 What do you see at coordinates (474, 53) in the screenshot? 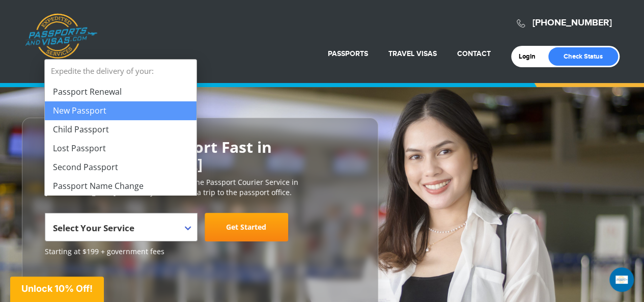
I see `a: Contact` at bounding box center [474, 53].